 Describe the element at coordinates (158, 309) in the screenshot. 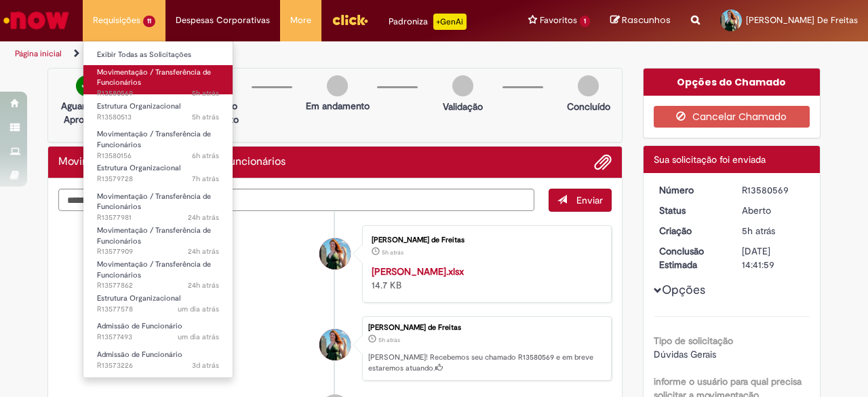

I see `span: R13577578` at that location.